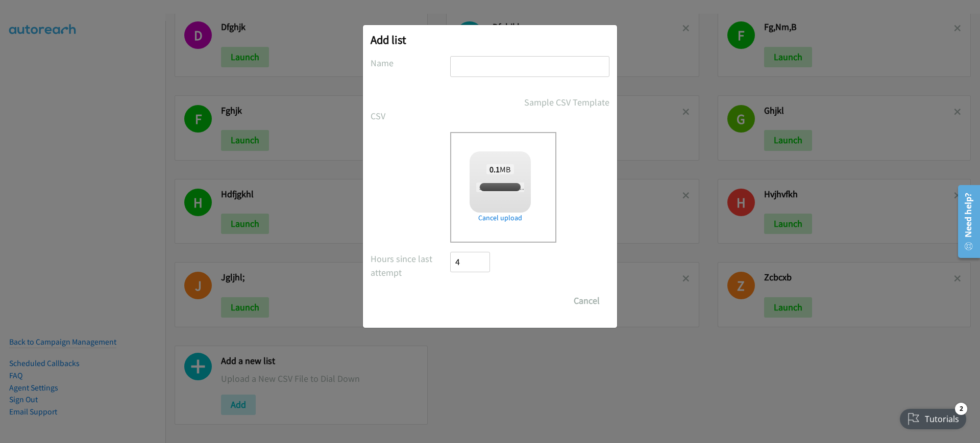  What do you see at coordinates (500, 218) in the screenshot?
I see `a: Cancel upload` at bounding box center [500, 218].